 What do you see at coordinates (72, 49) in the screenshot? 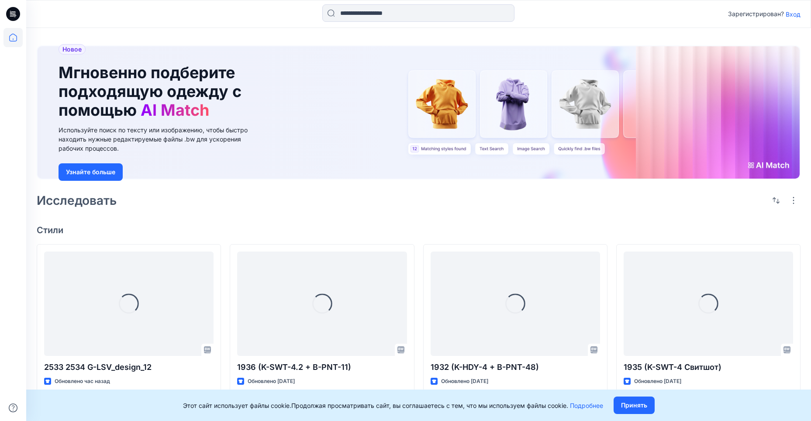
I see `ya-tr-span: Новое` at bounding box center [72, 49].